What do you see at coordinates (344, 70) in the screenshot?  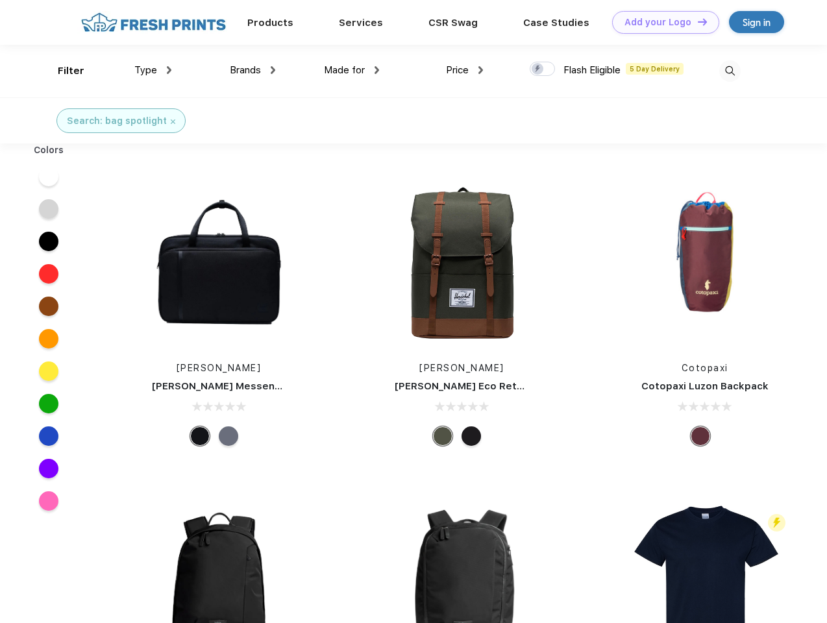 I see `span: Made for` at bounding box center [344, 70].